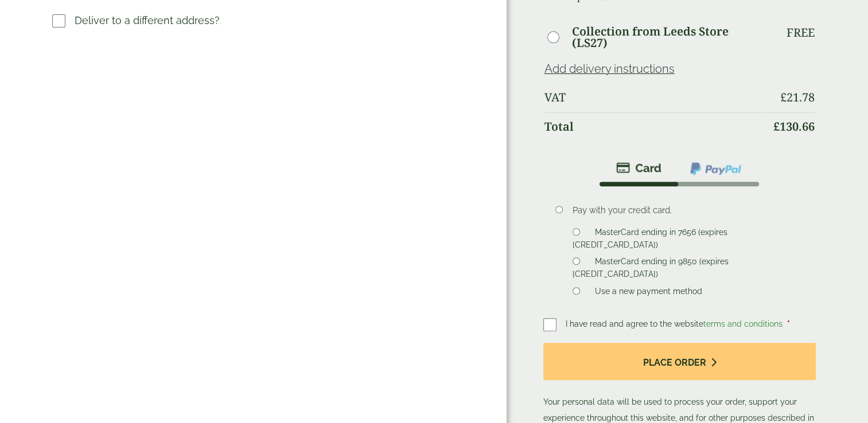 This screenshot has height=423, width=868. Describe the element at coordinates (147, 20) in the screenshot. I see `p: Deliver to a different address?` at that location.